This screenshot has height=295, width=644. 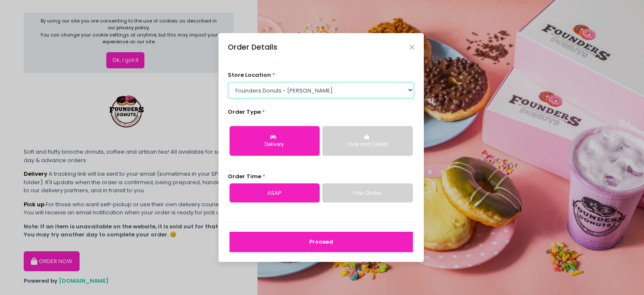 I want to click on span: Order Time, so click(x=245, y=176).